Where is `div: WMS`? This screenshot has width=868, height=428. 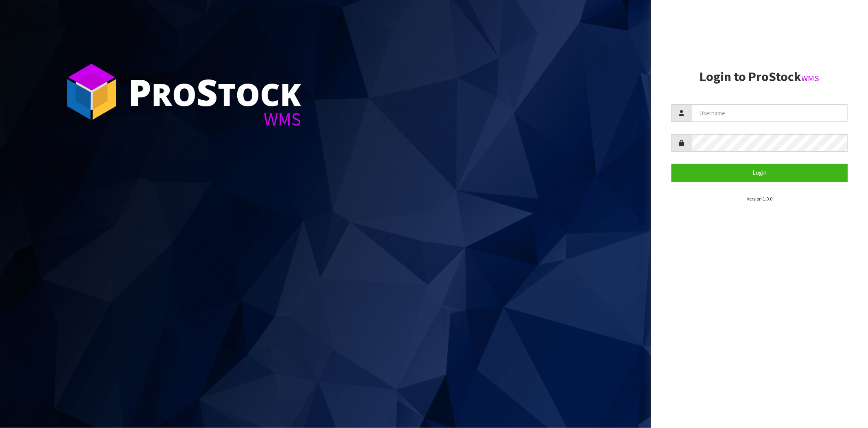
div: WMS is located at coordinates (215, 119).